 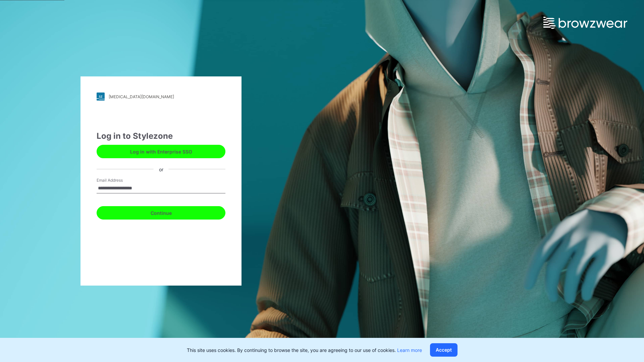 What do you see at coordinates (161, 169) in the screenshot?
I see `div: or` at bounding box center [161, 169].